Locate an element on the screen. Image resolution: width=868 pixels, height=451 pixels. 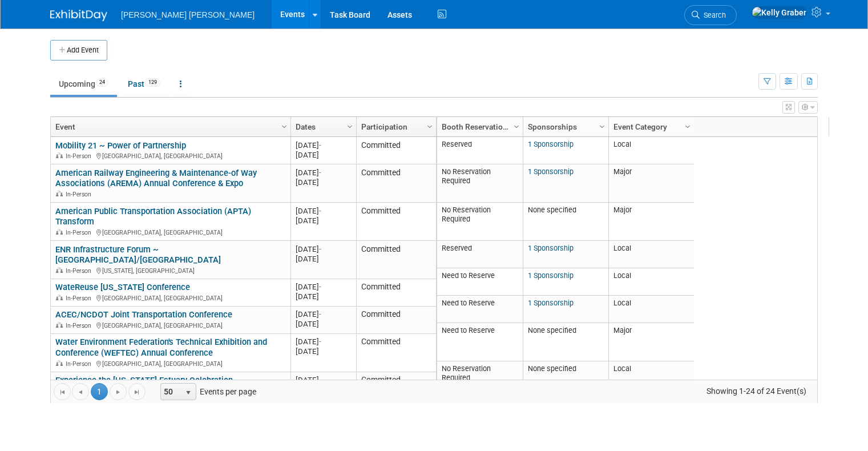
span: 50 is located at coordinates (170, 392).